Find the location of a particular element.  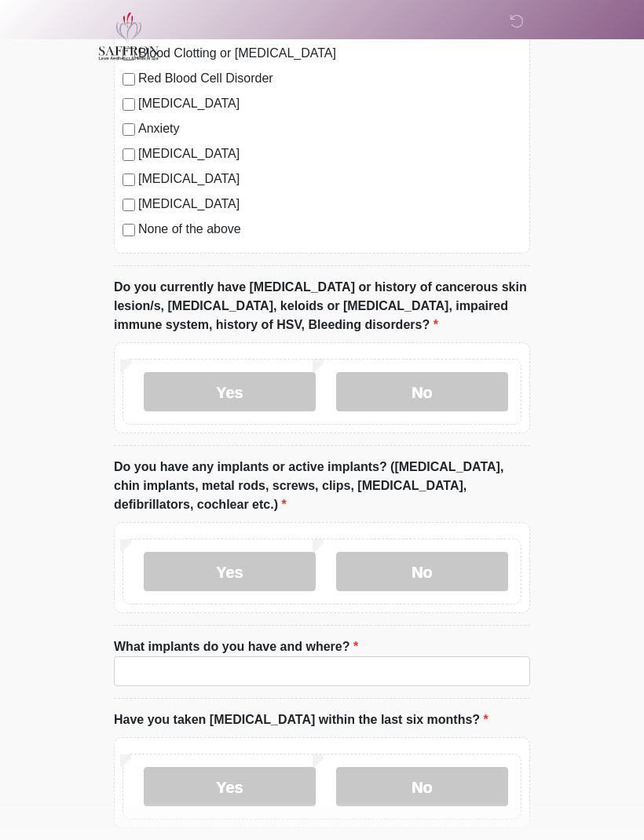

label: Red Blood Cell Disorder is located at coordinates (329, 78).